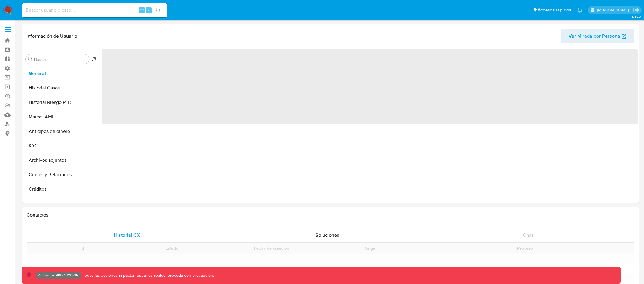 Image resolution: width=644 pixels, height=284 pixels. I want to click on button: General, so click(61, 74).